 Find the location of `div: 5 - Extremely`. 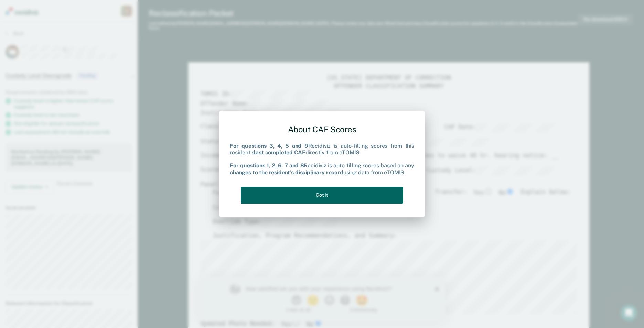

div: 5 - Extremely is located at coordinates (184, 33).